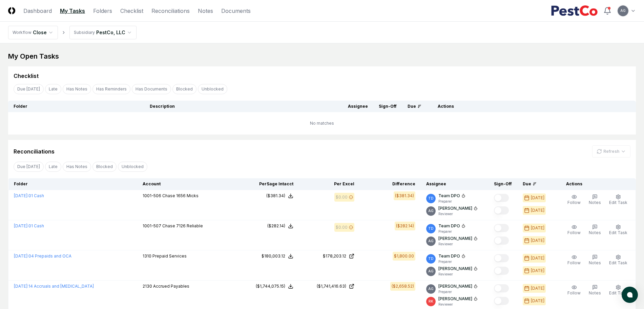  Describe the element at coordinates (390, 184) in the screenshot. I see `th: Difference` at that location.